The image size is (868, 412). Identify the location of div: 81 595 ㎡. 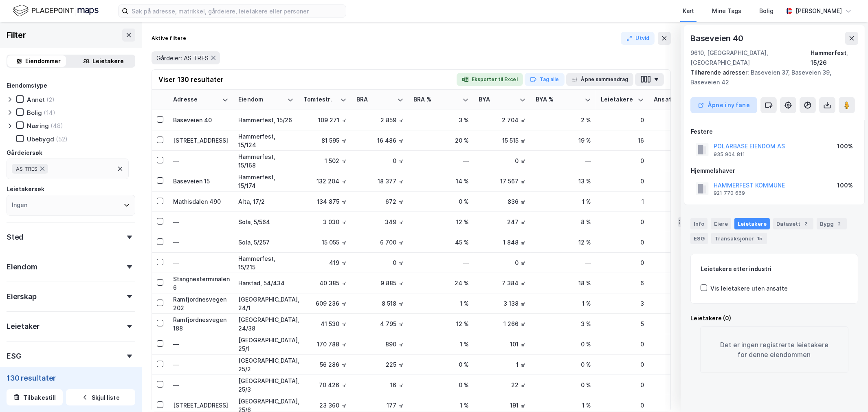
(326, 140).